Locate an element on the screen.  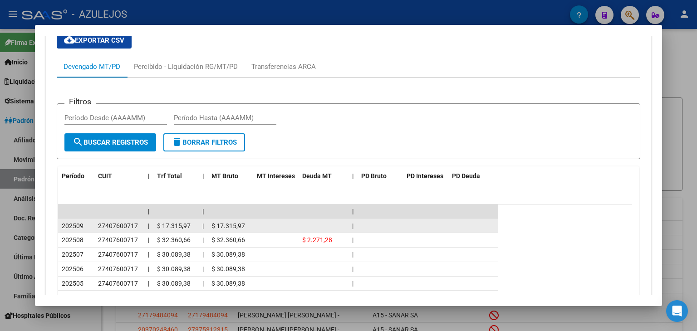
datatable-header-cell: PD Deuda is located at coordinates (474, 176).